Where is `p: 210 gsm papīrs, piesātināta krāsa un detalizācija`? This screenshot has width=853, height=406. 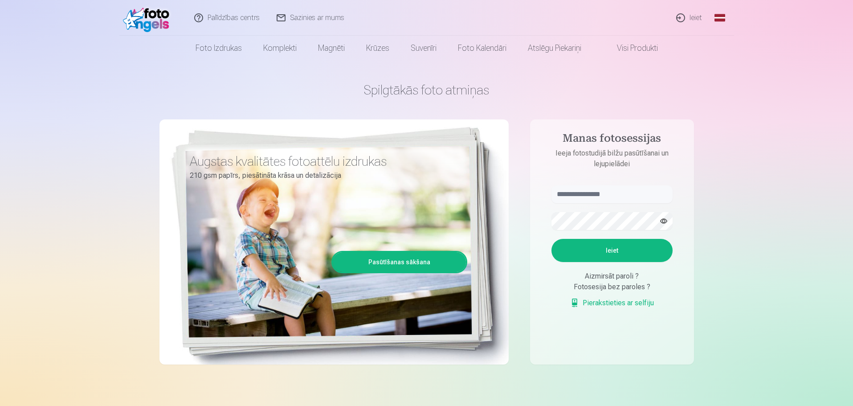 p: 210 gsm papīrs, piesātināta krāsa un detalizācija is located at coordinates (325, 175).